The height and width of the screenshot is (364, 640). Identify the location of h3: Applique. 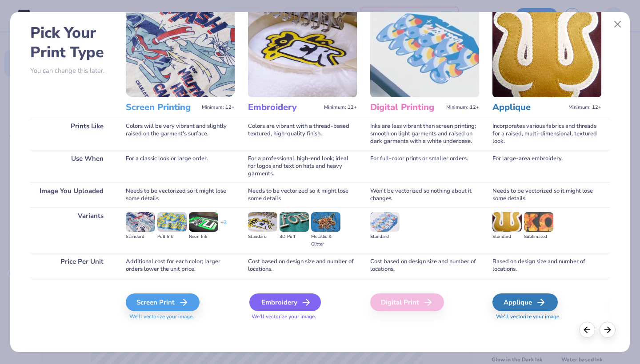
(528, 108).